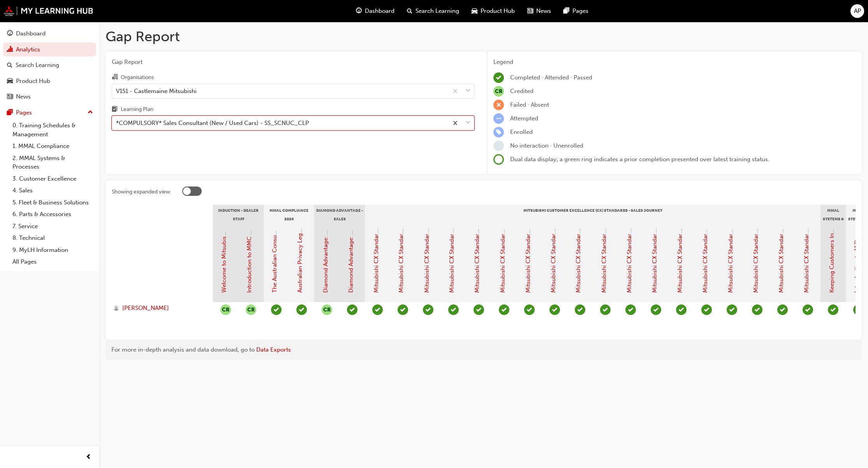  What do you see at coordinates (49, 65) in the screenshot?
I see `button: DashboardAnalyticsSearch LearningProduct HubNews` at bounding box center [49, 65].